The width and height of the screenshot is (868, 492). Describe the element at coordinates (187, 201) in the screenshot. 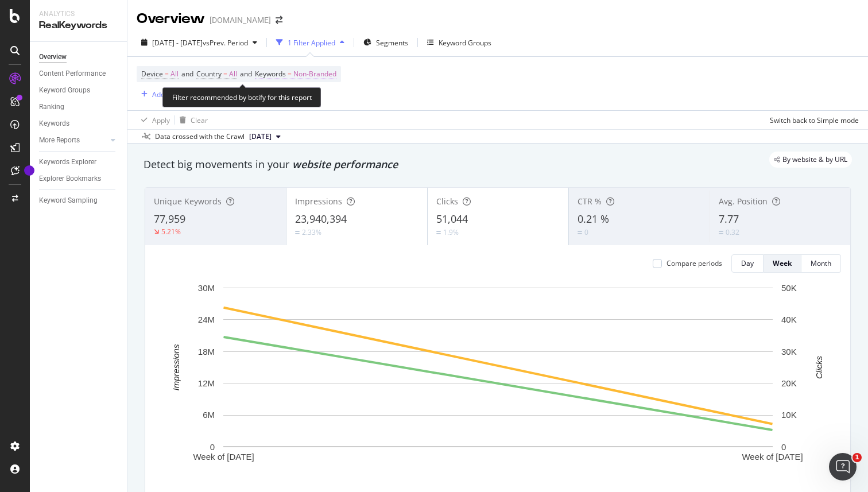

I see `span: Unique Keywords` at that location.